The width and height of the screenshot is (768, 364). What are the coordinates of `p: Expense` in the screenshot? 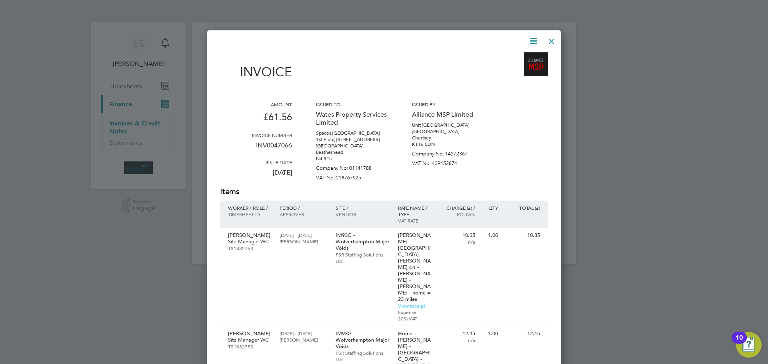 It's located at (415, 312).